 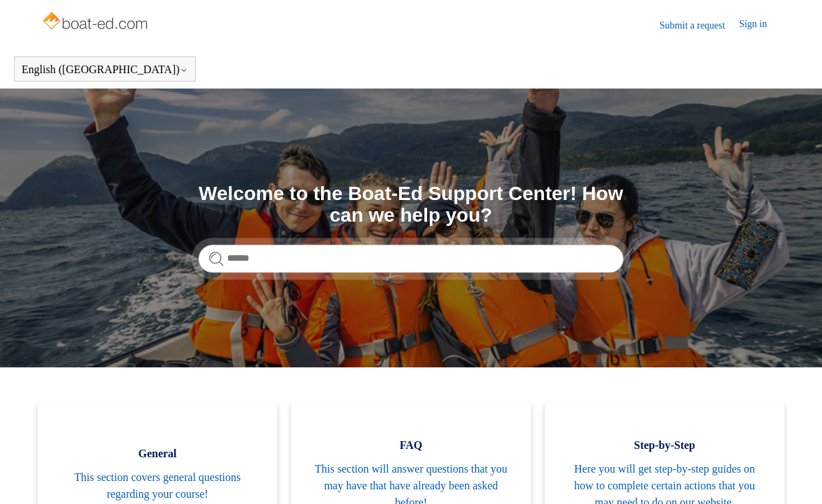 What do you see at coordinates (411, 205) in the screenshot?
I see `h1: Welcome to the Boat-Ed Support Center! How can we help you?` at bounding box center [411, 205].